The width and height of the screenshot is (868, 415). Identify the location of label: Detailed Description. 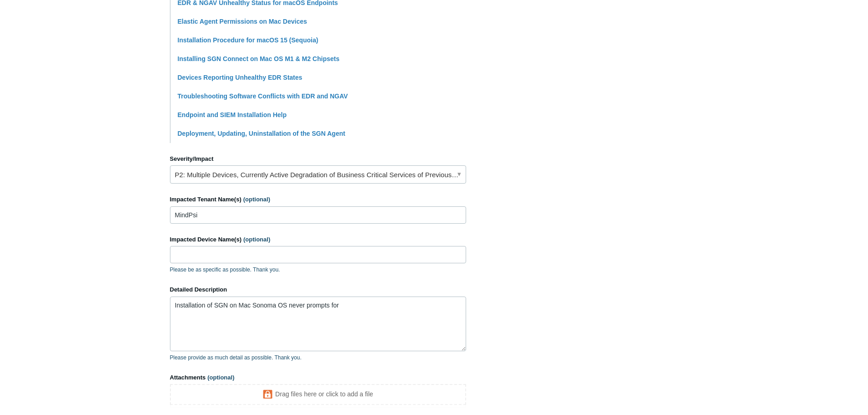
(318, 290).